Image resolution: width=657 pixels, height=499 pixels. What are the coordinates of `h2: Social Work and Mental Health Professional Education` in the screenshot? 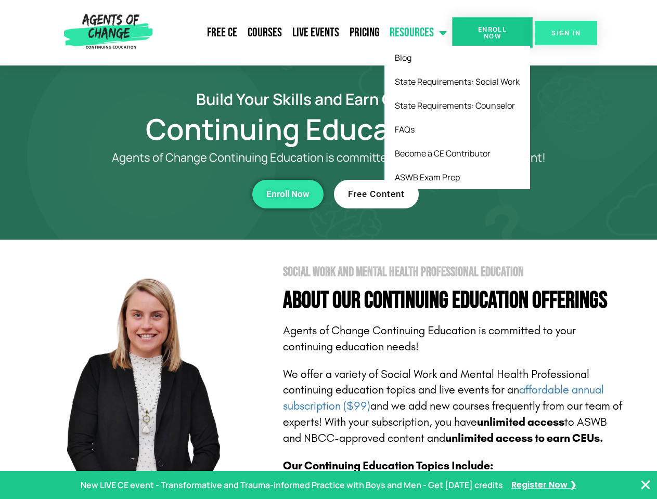 It's located at (454, 272).